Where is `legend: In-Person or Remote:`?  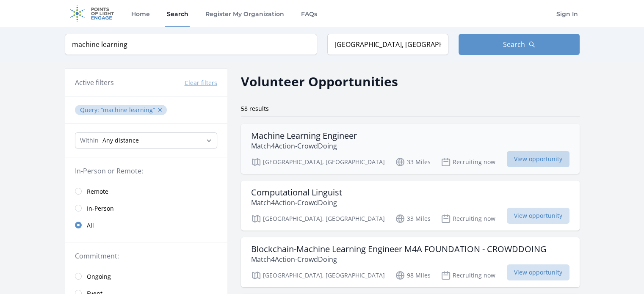
legend: In-Person or Remote: is located at coordinates (146, 171).